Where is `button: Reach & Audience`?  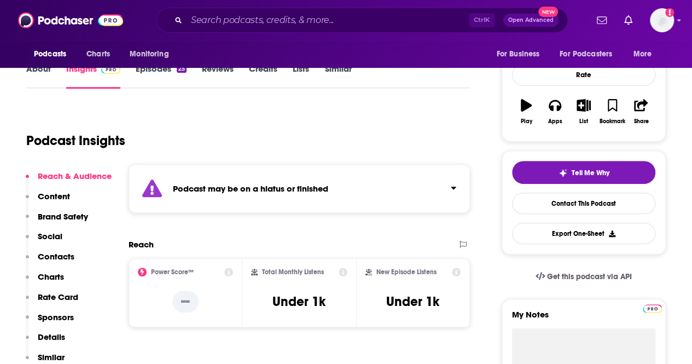 button: Reach & Audience is located at coordinates (68, 181).